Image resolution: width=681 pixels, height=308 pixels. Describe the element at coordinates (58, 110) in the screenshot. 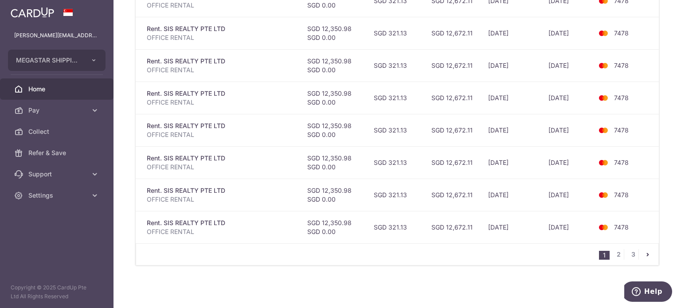

I see `span: Pay` at that location.